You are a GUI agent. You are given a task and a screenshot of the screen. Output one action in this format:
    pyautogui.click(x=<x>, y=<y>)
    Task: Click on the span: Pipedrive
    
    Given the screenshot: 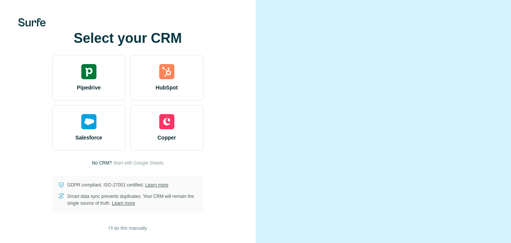 What is the action you would take?
    pyautogui.click(x=89, y=87)
    